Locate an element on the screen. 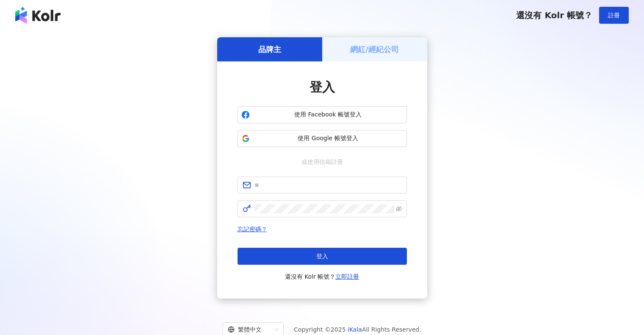 The height and width of the screenshot is (335, 644). a: iKala is located at coordinates (355, 330).